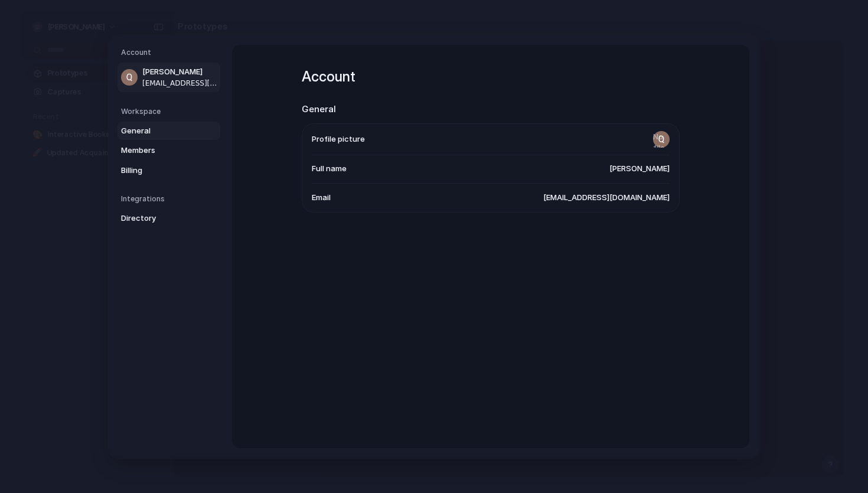  Describe the element at coordinates (158, 219) in the screenshot. I see `span: Directory` at that location.